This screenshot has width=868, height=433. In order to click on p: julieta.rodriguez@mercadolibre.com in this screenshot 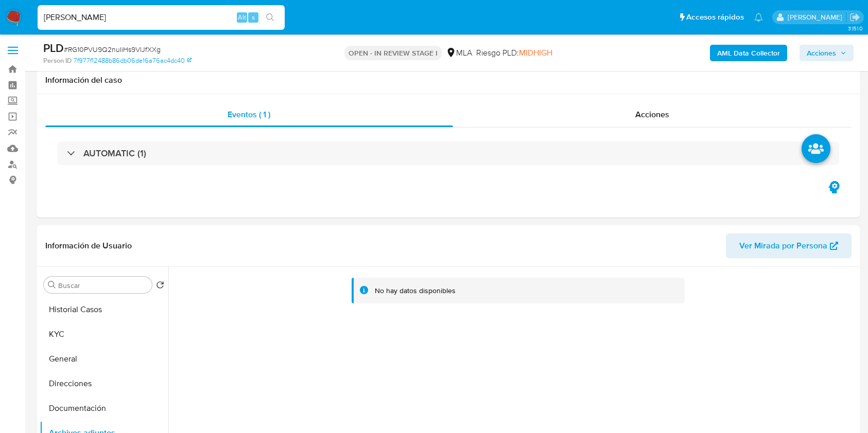, I will do `click(816, 17)`.